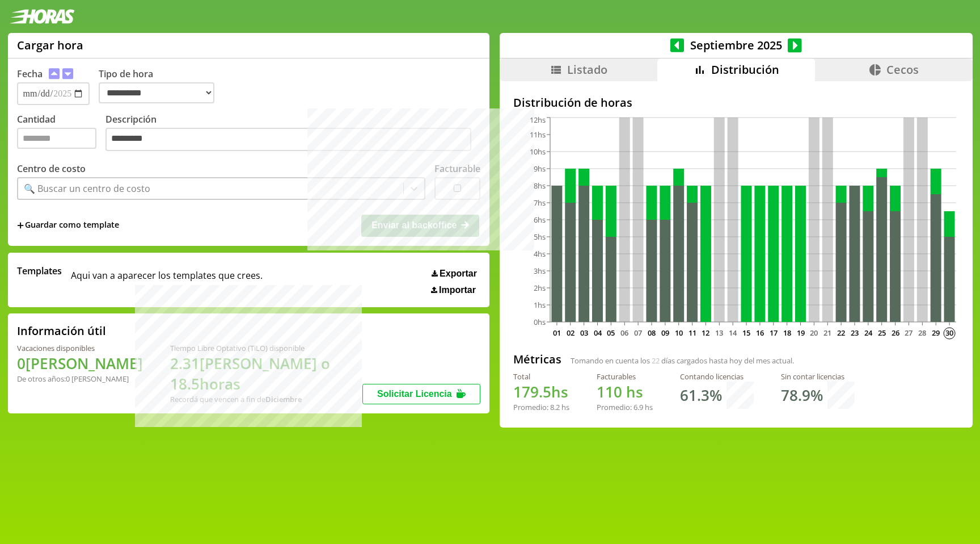  What do you see at coordinates (40, 270) in the screenshot?
I see `span: Templates` at bounding box center [40, 270].